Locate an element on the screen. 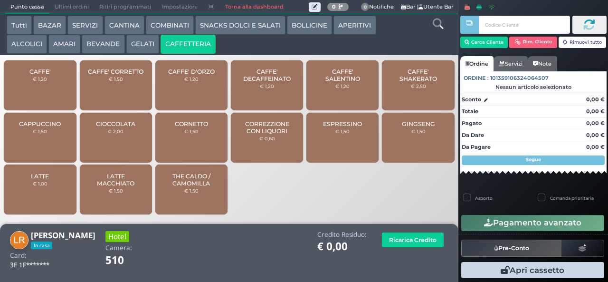  span: CAFFE' is located at coordinates (40, 71).